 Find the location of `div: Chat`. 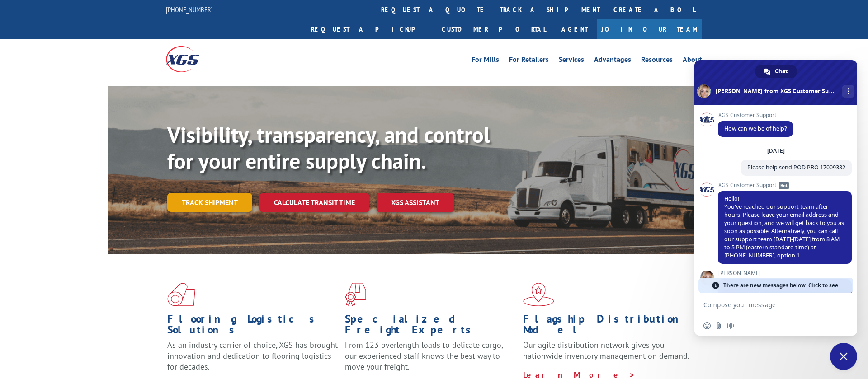

div: Chat is located at coordinates (776, 71).